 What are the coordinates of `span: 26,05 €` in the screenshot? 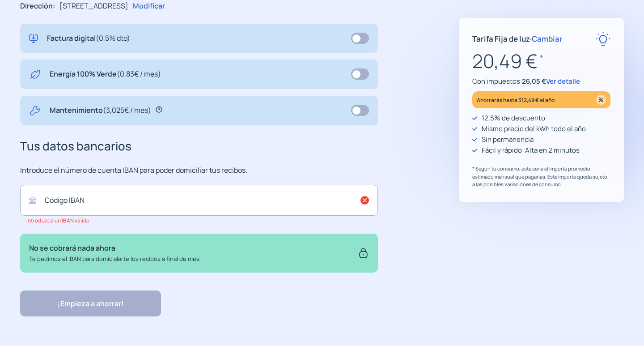 It's located at (533, 81).